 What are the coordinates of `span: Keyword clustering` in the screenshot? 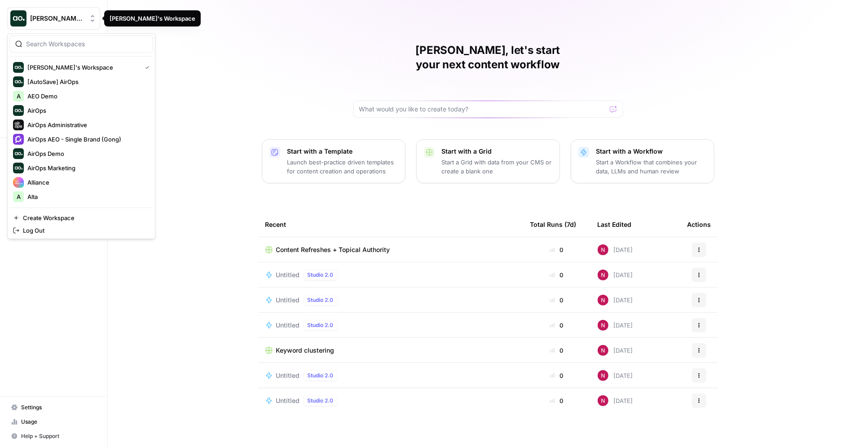 It's located at (305, 350).